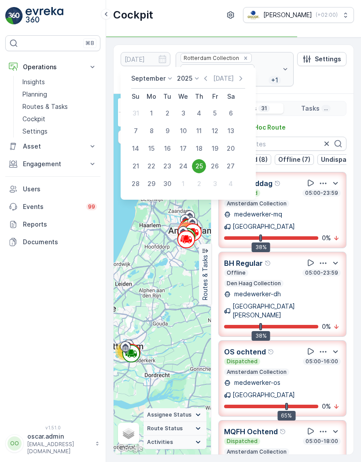  I want to click on p: 05:00-18:00, so click(322, 441).